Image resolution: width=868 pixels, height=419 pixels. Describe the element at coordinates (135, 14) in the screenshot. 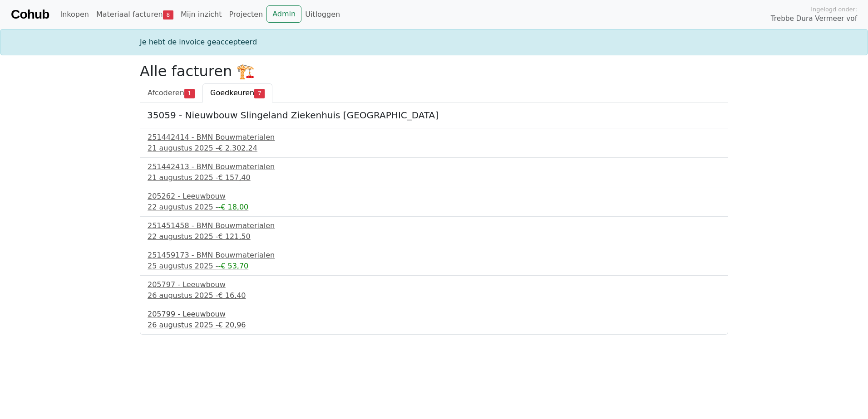

I see `a: Materiaal facturen8` at that location.